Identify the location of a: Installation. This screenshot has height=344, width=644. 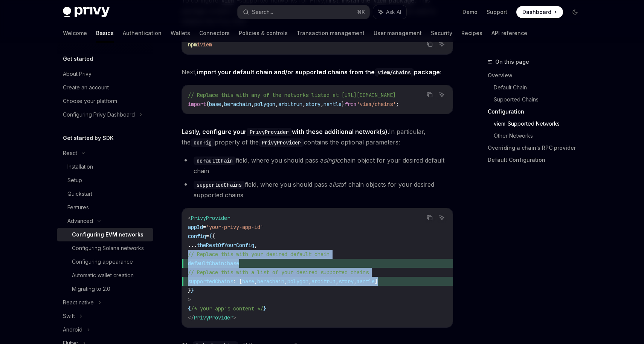
(105, 167).